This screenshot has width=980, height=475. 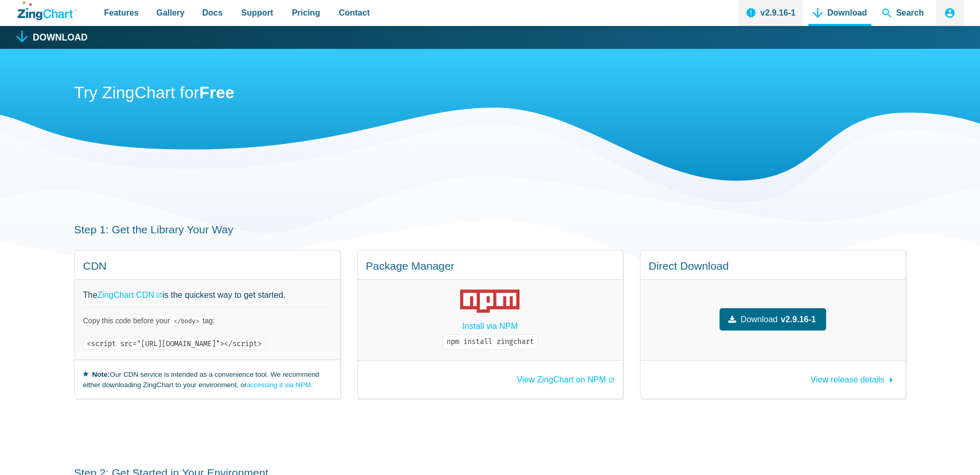 What do you see at coordinates (774, 266) in the screenshot?
I see `h4: Direct Download` at bounding box center [774, 266].